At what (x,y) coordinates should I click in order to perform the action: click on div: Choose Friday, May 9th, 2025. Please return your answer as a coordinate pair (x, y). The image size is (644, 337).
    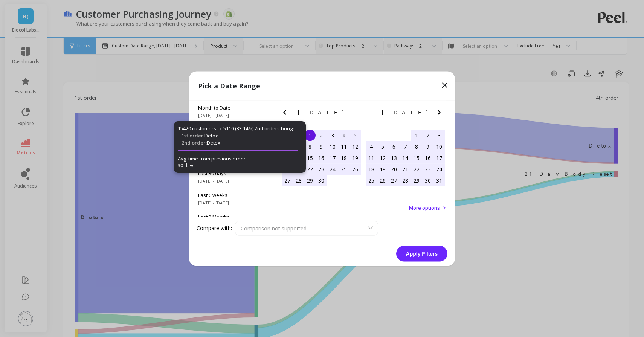
    Looking at the image, I should click on (428, 147).